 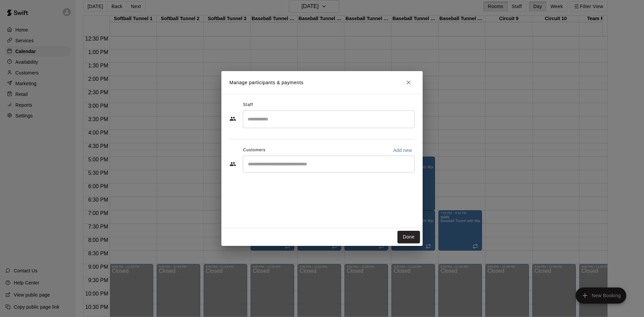 What do you see at coordinates (248, 105) in the screenshot?
I see `span: Staff` at bounding box center [248, 105].